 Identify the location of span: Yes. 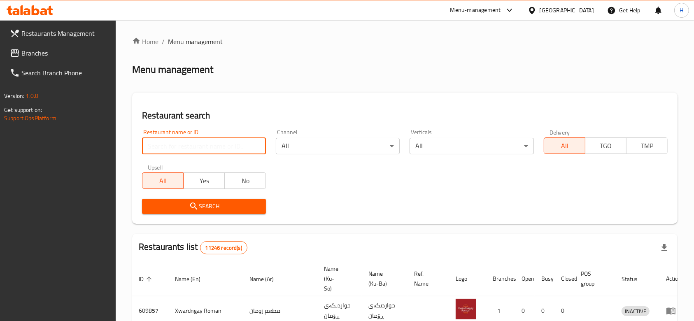
(204, 181).